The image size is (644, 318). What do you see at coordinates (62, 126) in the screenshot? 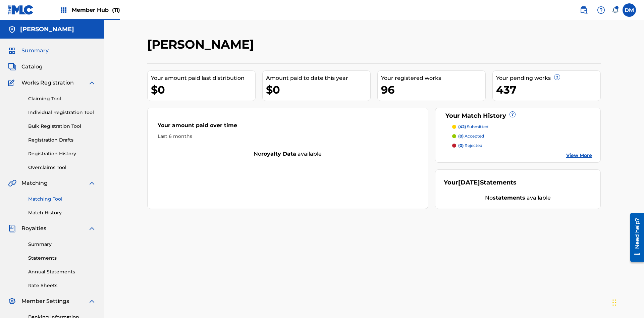
I see `a: Bulk Registration Tool` at bounding box center [62, 126].